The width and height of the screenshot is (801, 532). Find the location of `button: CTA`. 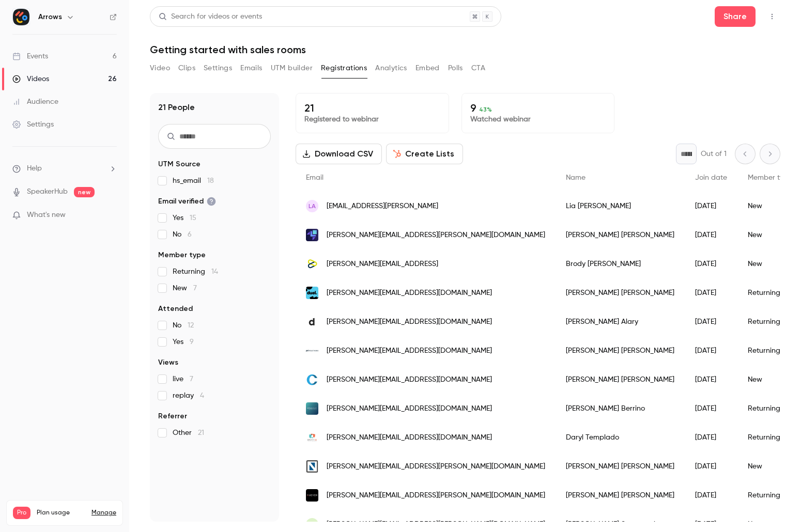

button: CTA is located at coordinates (478, 68).